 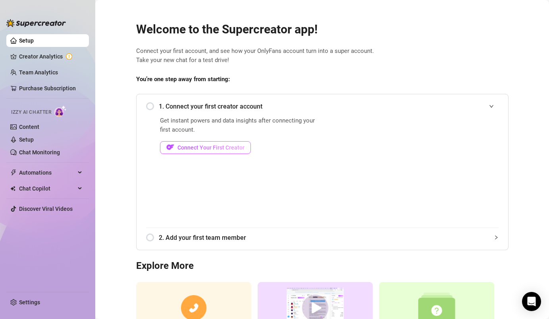 What do you see at coordinates (13, 188) in the screenshot?
I see `img: Chat Copilot` at bounding box center [13, 188].